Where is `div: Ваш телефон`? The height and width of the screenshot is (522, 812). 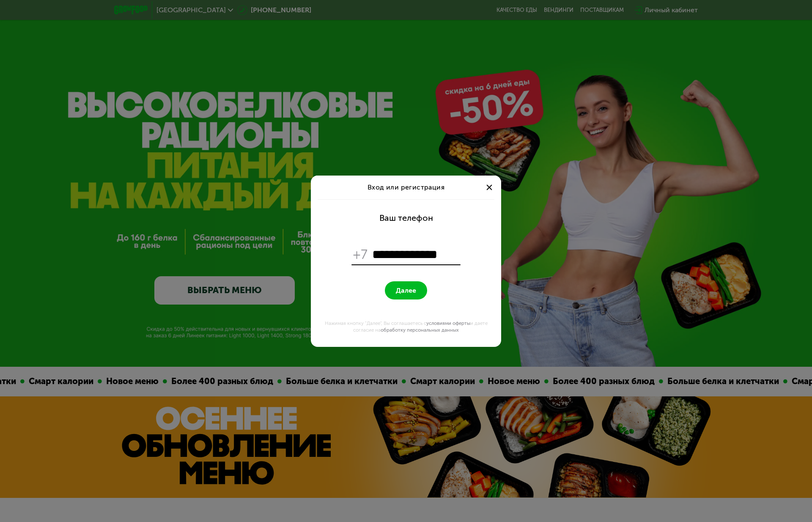 div: Ваш телефон is located at coordinates (406, 218).